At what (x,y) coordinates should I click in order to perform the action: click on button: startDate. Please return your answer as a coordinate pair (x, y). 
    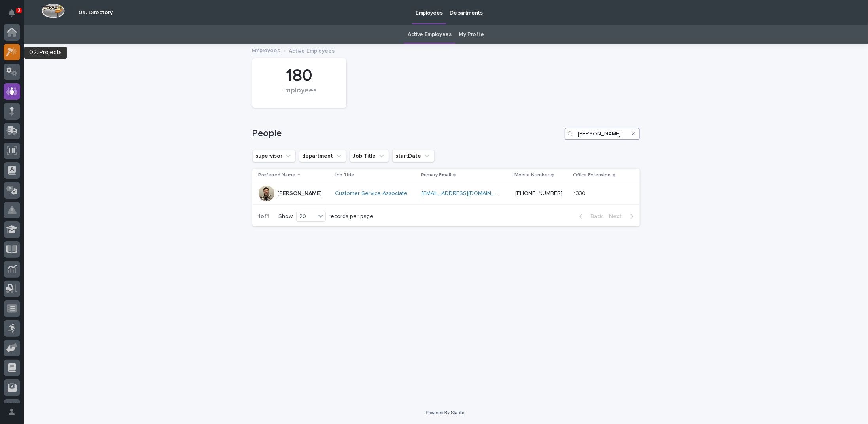
    Looking at the image, I should click on (413, 156).